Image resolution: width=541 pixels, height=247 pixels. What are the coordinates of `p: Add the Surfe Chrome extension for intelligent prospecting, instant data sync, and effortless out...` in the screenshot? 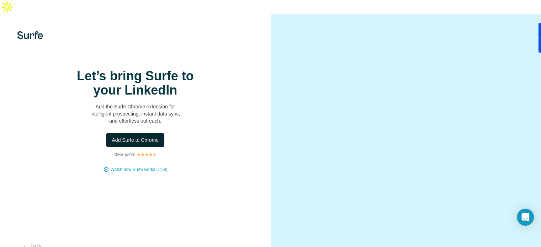 It's located at (135, 114).